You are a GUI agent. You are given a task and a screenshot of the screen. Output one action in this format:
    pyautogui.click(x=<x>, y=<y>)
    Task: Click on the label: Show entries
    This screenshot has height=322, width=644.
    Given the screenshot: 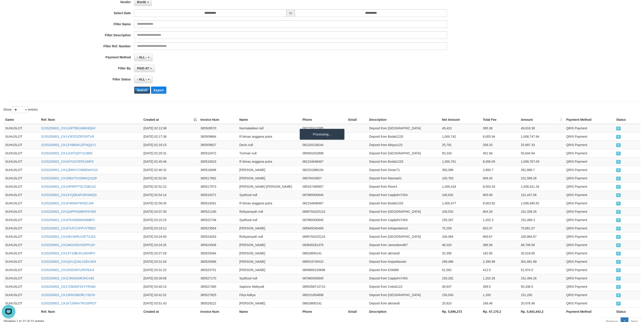 What is the action you would take?
    pyautogui.click(x=21, y=110)
    